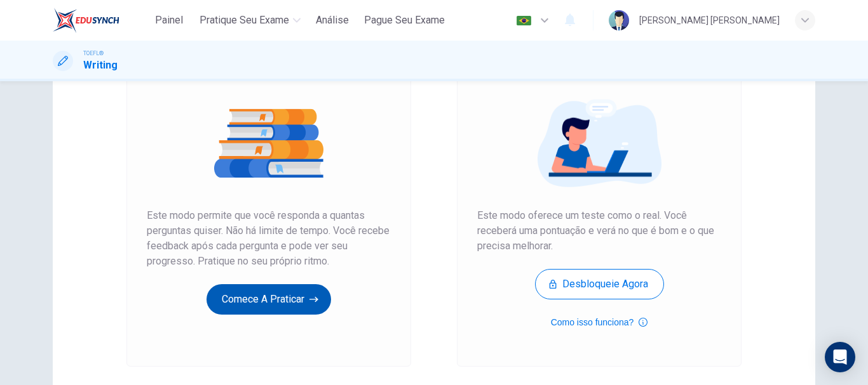  I want to click on button: Como isso funciona?, so click(599, 322).